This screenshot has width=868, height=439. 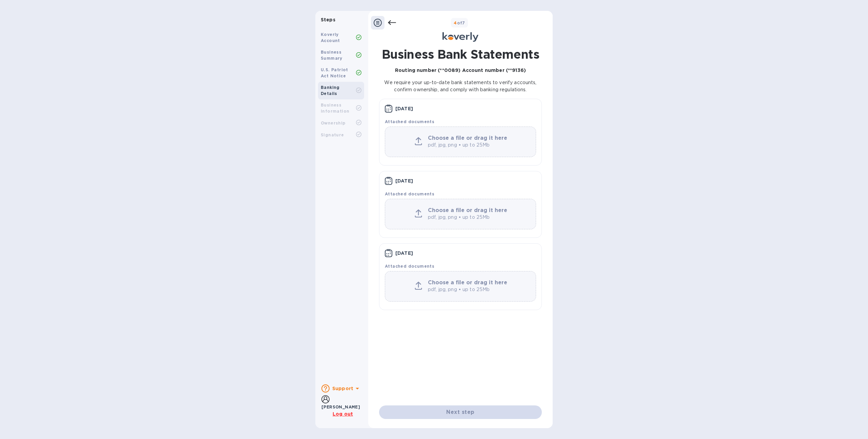 I want to click on h1: Business Bank Statements, so click(x=461, y=54).